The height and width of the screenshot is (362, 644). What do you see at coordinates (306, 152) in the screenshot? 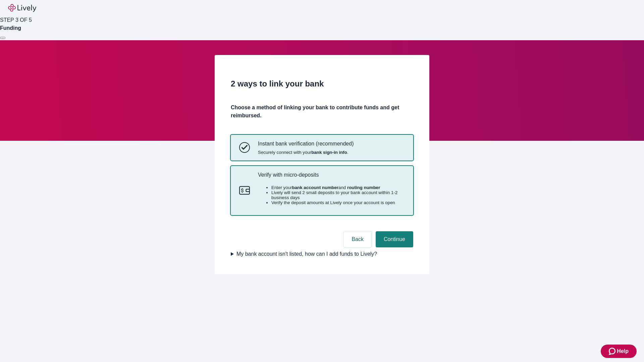
I see `span: Securely connect with your .` at bounding box center [306, 152].